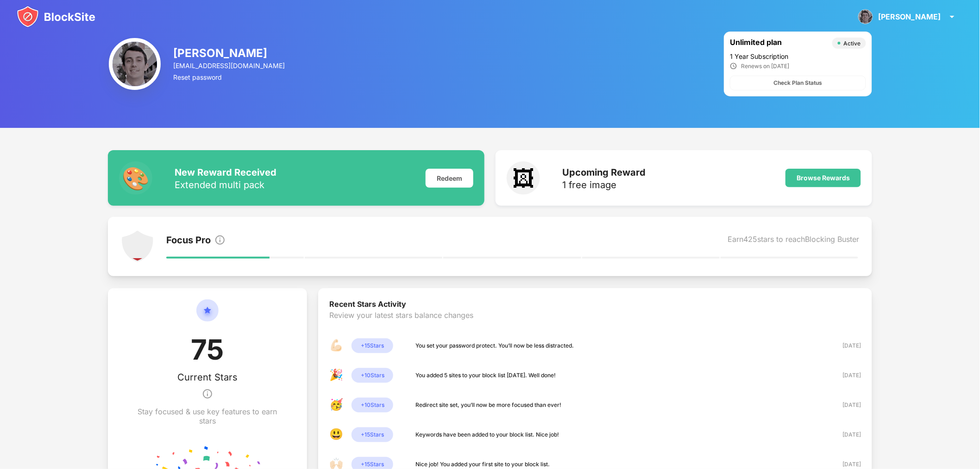  What do you see at coordinates (798, 83) in the screenshot?
I see `div: Check Plan Status` at bounding box center [798, 83].